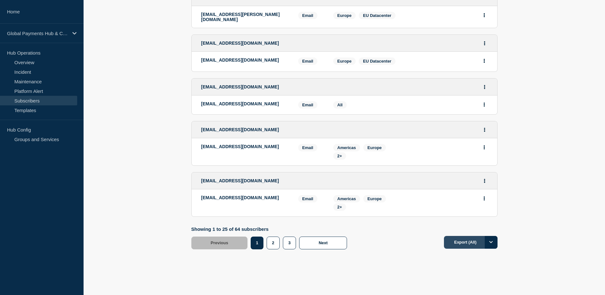 This screenshot has width=605, height=295. I want to click on button: Options, so click(491, 242).